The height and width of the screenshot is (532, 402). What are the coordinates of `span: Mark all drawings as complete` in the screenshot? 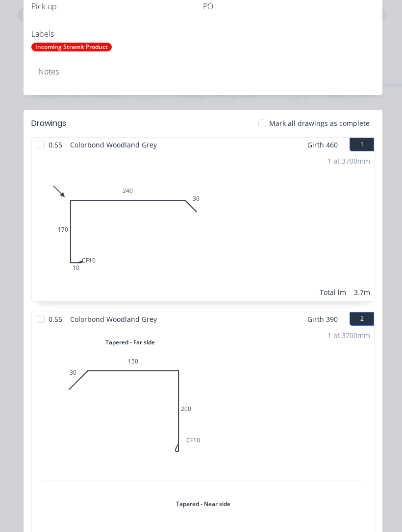 It's located at (319, 123).